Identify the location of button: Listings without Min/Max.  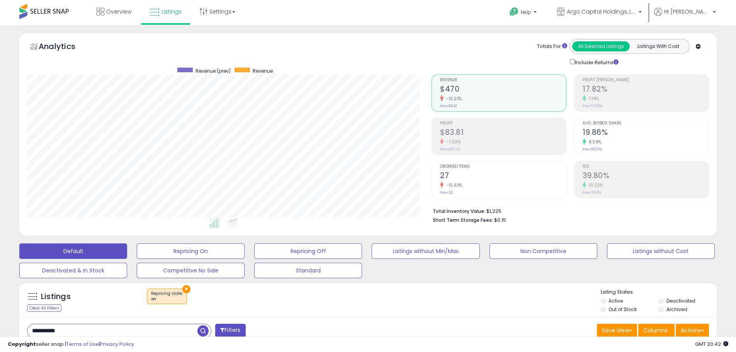
(425, 251).